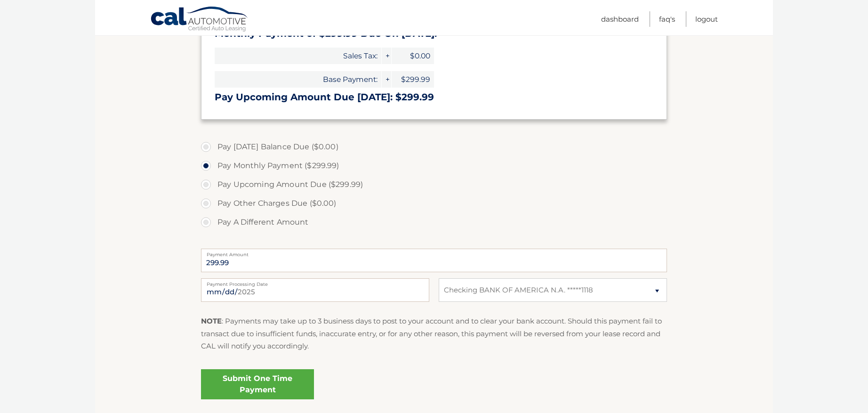 The width and height of the screenshot is (868, 413). I want to click on input: Payment Date, so click(315, 290).